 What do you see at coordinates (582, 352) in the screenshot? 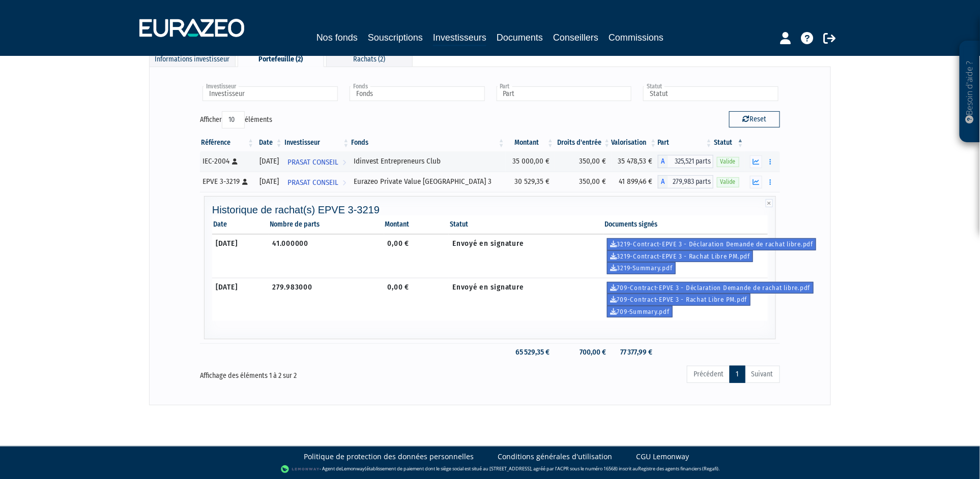
I see `td: 700,00 €` at bounding box center [582, 352].